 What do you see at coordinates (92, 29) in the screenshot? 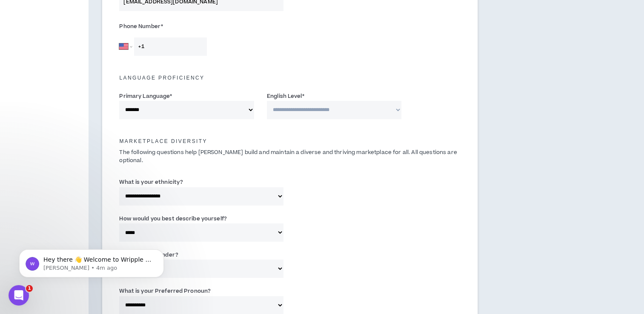
I see `p: Hey there 👋 Welcome to Wripple 🙌 Take a look around! If you have any questions, just reply to thi...` at bounding box center [92, 29].